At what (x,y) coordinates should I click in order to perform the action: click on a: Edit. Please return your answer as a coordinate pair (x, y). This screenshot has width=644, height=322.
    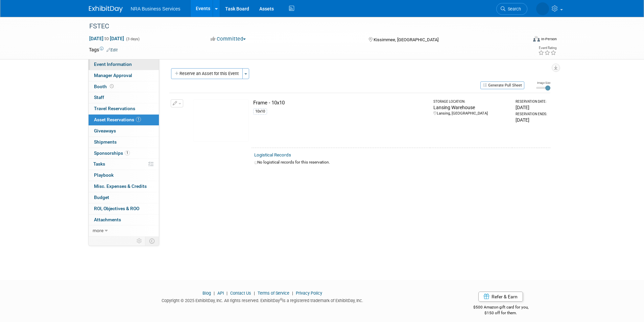
    Looking at the image, I should click on (112, 50).